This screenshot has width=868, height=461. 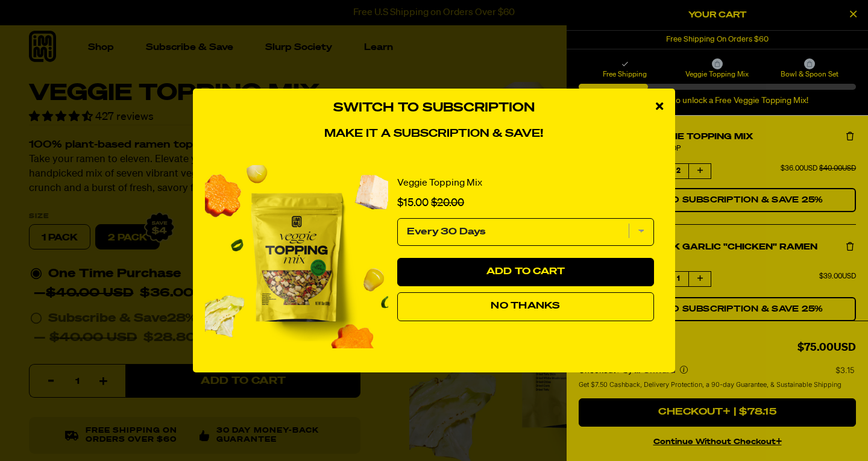 I want to click on h4: Make it a subscription & save!, so click(x=434, y=134).